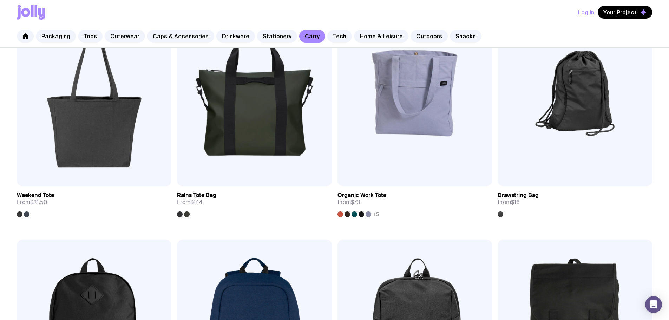  Describe the element at coordinates (429, 36) in the screenshot. I see `a: Outdoors` at that location.